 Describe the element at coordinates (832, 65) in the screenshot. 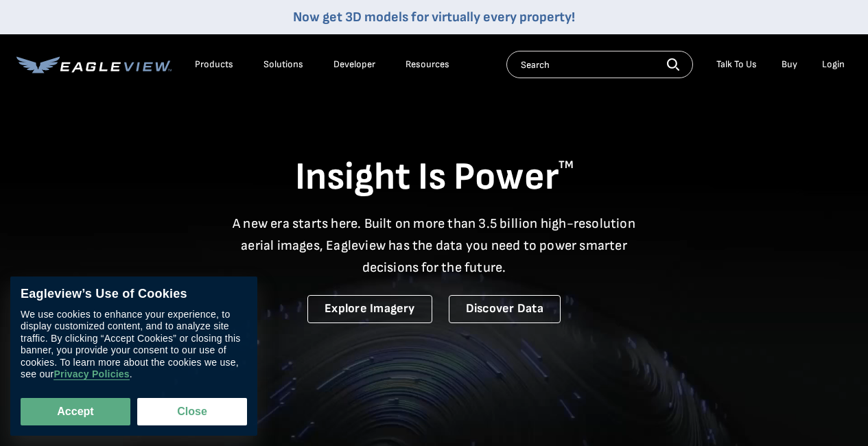

I see `div: Login` at that location.